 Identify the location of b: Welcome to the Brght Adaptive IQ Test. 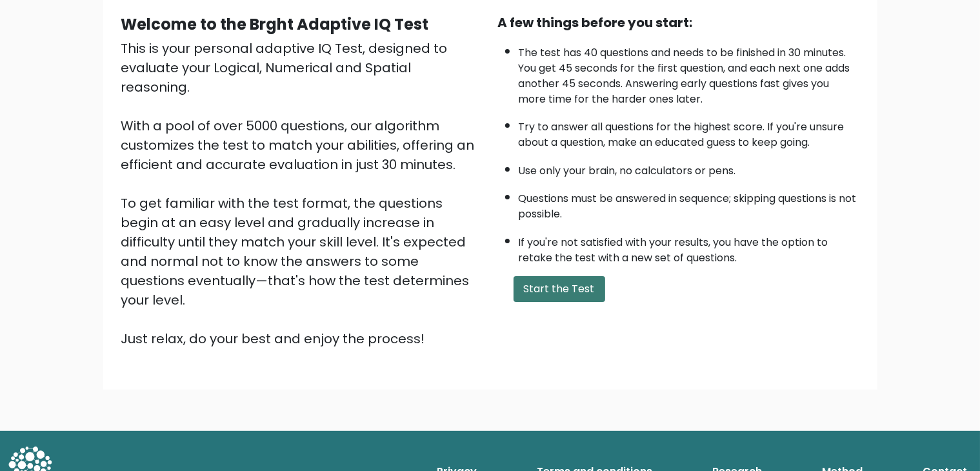
(275, 24).